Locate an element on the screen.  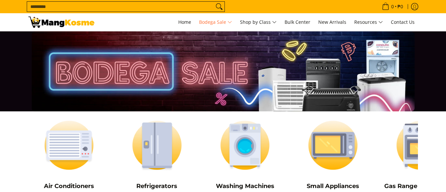
span: Contact Us is located at coordinates (403, 22).